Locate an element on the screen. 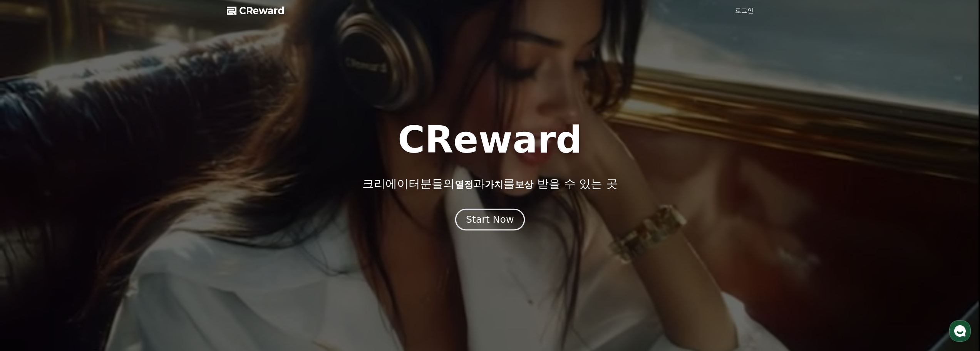  span: 가치 is located at coordinates (494, 184).